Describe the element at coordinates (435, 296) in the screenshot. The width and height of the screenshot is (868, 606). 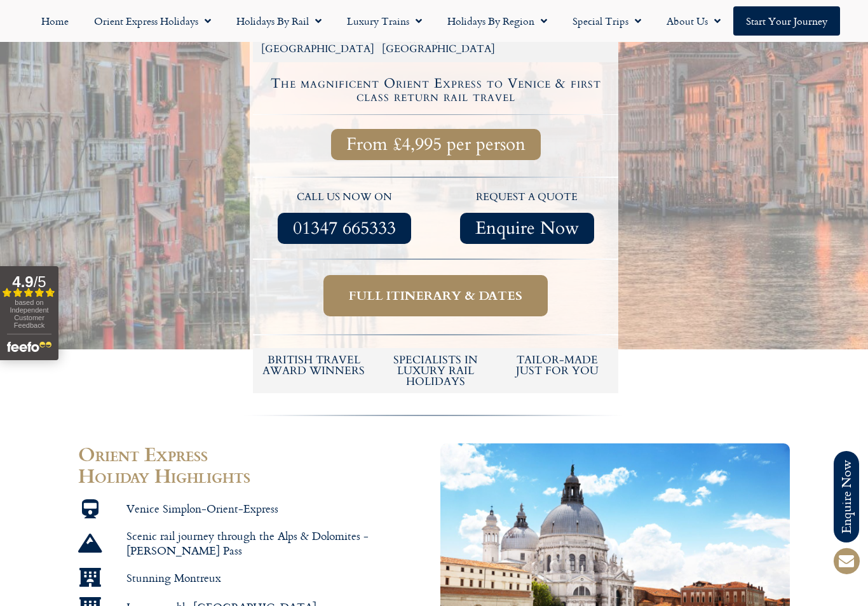
I see `span: Full itinerary & dates` at that location.